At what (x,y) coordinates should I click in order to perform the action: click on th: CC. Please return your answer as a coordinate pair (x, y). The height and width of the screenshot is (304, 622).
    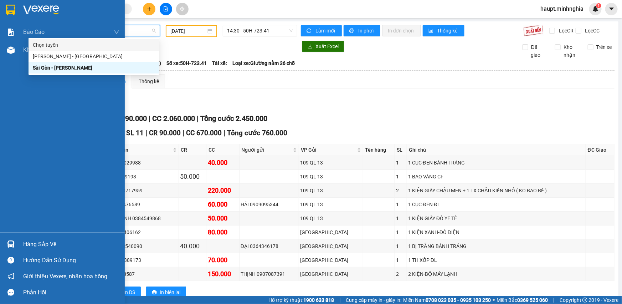
    Looking at the image, I should click on (223, 150).